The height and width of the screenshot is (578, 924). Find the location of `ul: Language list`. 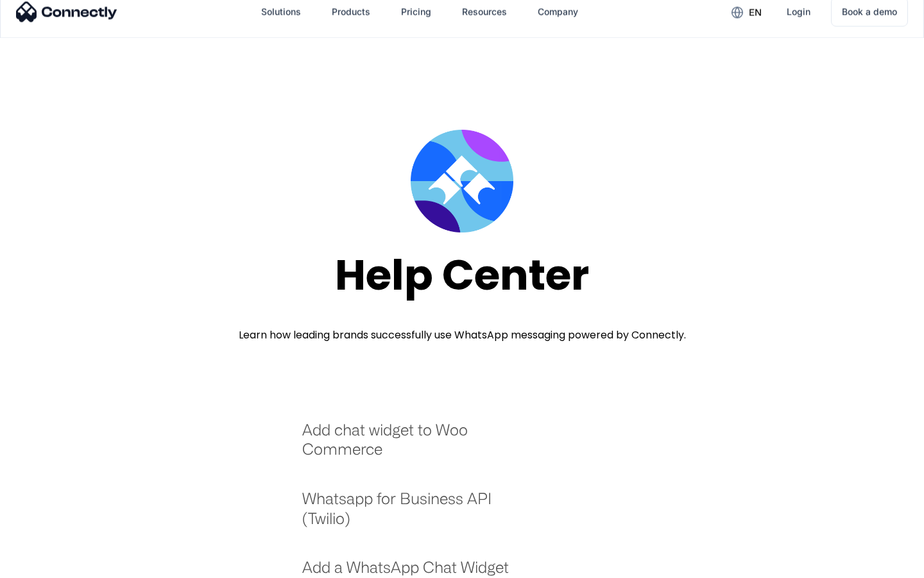

ul: Language list is located at coordinates (52, 564).